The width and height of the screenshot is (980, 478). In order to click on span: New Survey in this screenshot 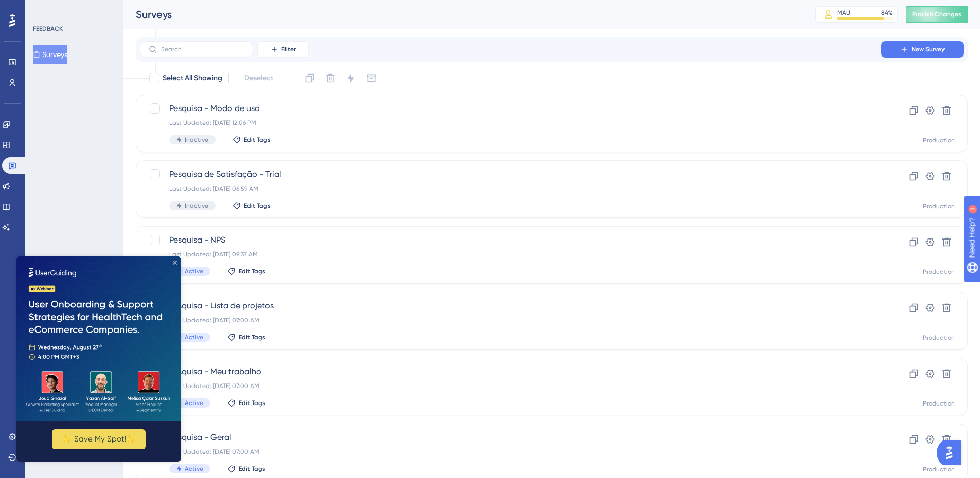, I will do `click(928, 49)`.